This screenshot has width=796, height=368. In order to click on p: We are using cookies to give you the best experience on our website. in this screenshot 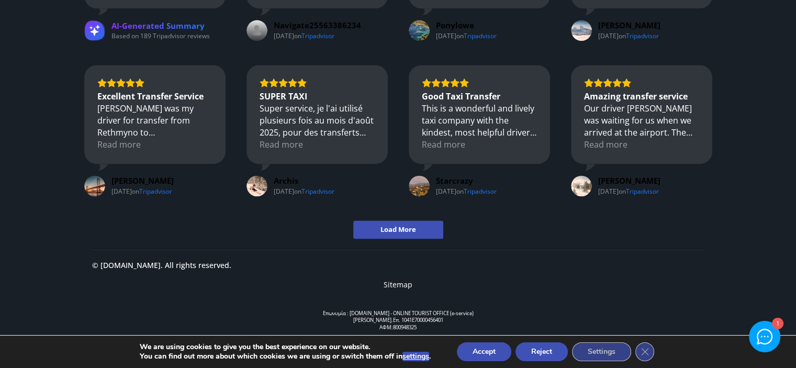, I will do `click(285, 347)`.